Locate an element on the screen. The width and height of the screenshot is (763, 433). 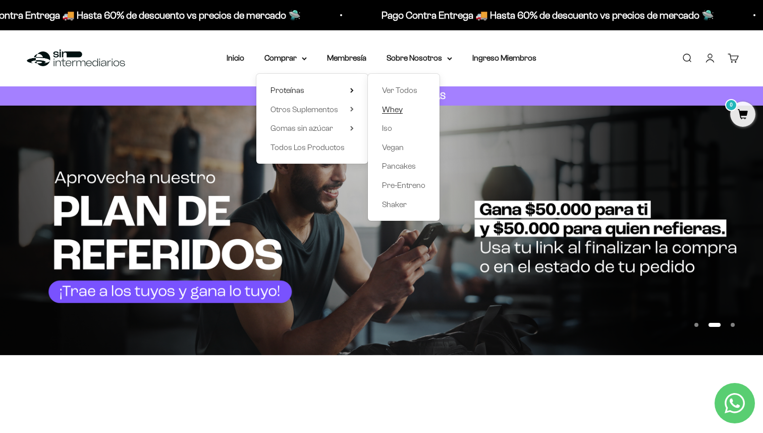
p: Pago Contra Entrega 🚚 Hasta 60% de descuento vs precios de mercado 🛸 is located at coordinates (545, 15).